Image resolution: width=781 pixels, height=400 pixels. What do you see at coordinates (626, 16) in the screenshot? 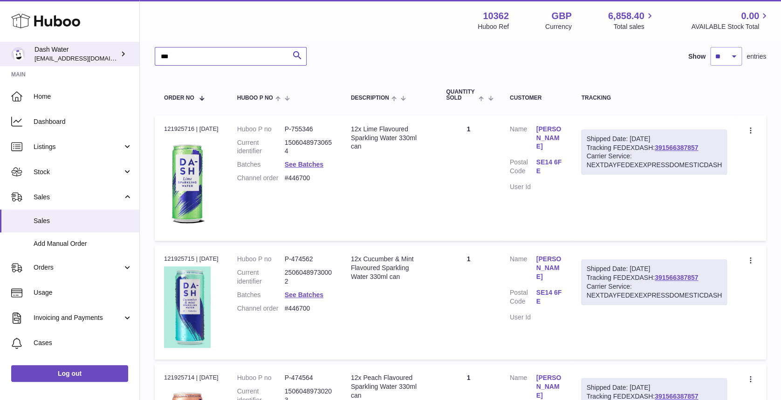
I see `span: 6,858.40` at bounding box center [626, 16].